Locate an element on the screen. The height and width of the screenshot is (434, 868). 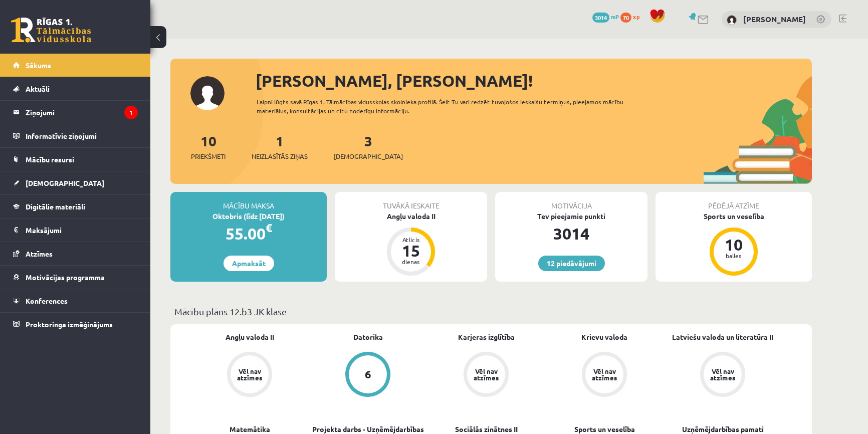
a: Angļu valoda II is located at coordinates (249, 337).